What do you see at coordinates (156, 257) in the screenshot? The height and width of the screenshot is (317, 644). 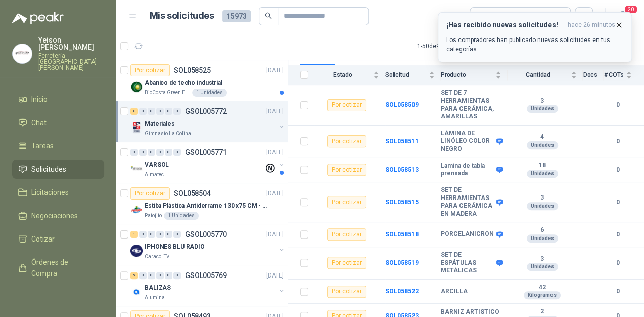 I see `p: Caracol TV` at bounding box center [156, 257].